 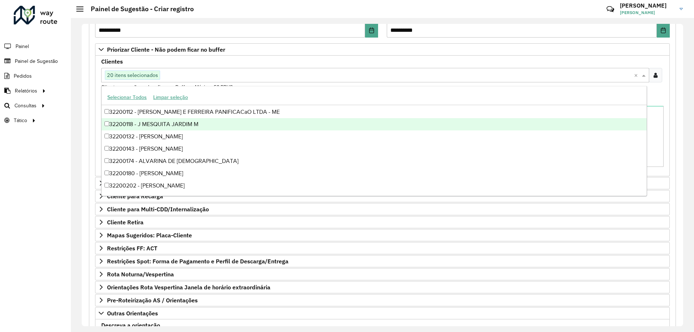 What do you see at coordinates (198, 261) in the screenshot?
I see `span: Restrições Spot: Forma de Pagamento e Perfil de Descarga/Entrega` at bounding box center [198, 261].